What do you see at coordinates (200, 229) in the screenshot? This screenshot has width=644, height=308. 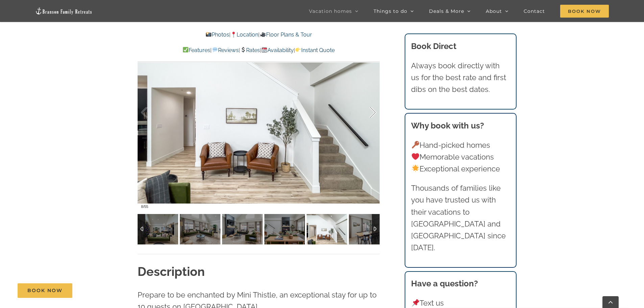 I see `img: Thistle-Cottage-vacation-home-private-pool-Table-Rock-Lake-1117-scaled.jpg-nggid041402-ngg0dyn-12...` at bounding box center [200, 229].